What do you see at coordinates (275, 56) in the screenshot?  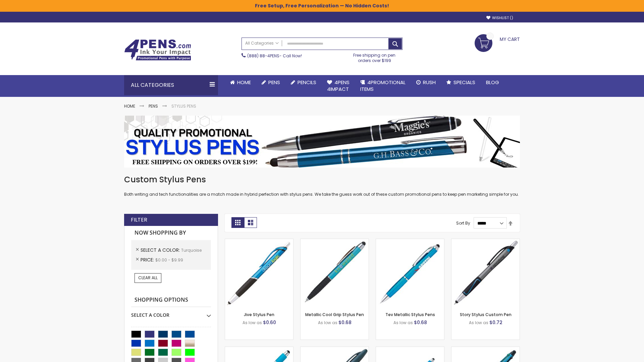 I see `span: - Call Now!` at bounding box center [275, 56].